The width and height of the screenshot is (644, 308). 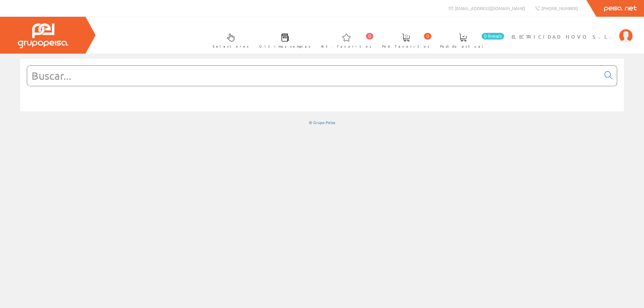 I want to click on img: Grupo Peisa, so click(x=43, y=36).